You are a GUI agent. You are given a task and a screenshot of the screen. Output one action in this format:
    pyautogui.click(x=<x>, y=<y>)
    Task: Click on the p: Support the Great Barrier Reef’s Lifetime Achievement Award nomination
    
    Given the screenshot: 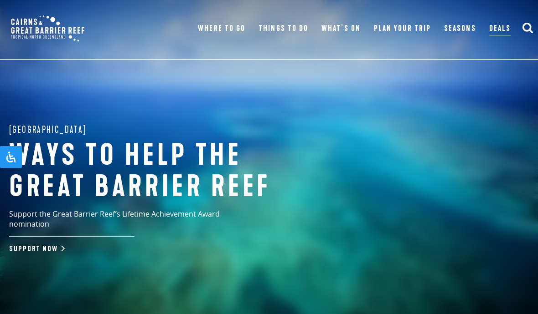 What is the action you would take?
    pyautogui.click(x=134, y=223)
    